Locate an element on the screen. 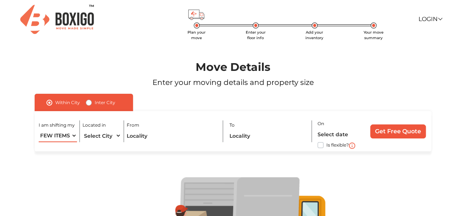 This screenshot has width=466, height=216. label: Inter City is located at coordinates (105, 103).